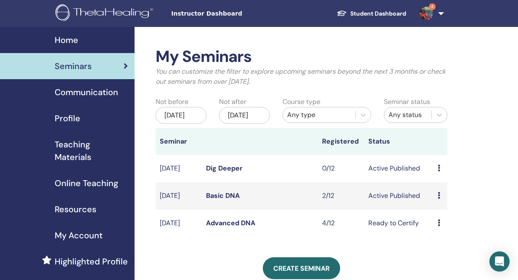 Image resolution: width=518 pixels, height=280 pixels. Describe the element at coordinates (86, 92) in the screenshot. I see `span: Communication` at that location.